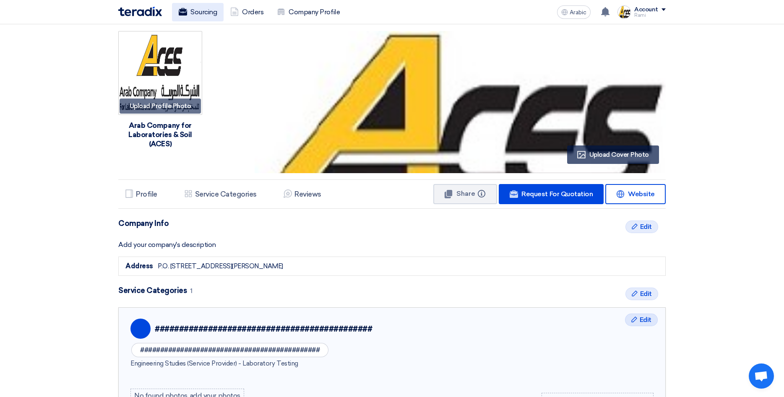  What do you see at coordinates (160, 135) in the screenshot?
I see `div: Arab Company for Laboratories & Soil (ACES)` at bounding box center [160, 135].